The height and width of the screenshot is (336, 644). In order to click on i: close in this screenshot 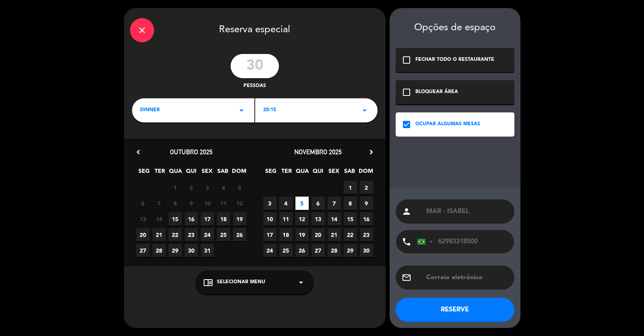, I will do `click(142, 30)`.